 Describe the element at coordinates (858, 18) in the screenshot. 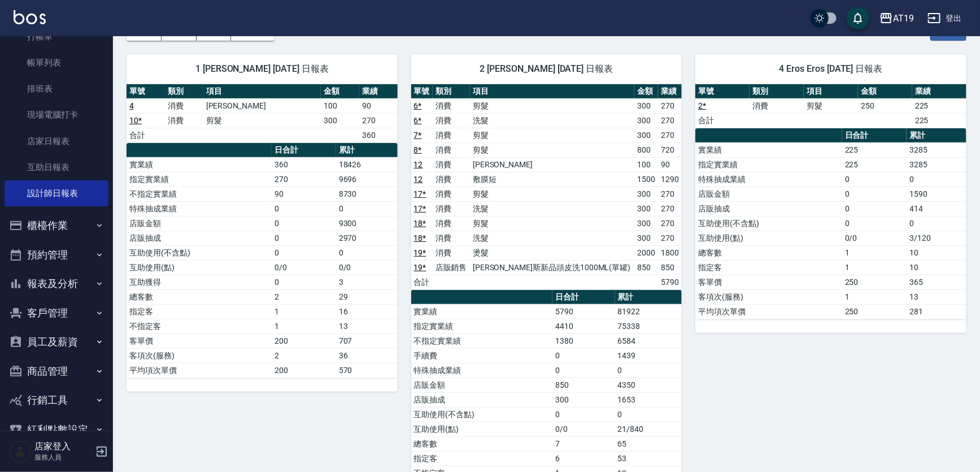

I see `button: save` at that location.